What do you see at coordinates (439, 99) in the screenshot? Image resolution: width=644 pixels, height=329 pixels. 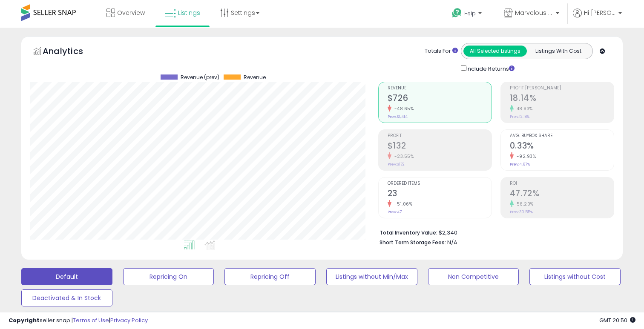 I see `h2: $726` at bounding box center [439, 99].